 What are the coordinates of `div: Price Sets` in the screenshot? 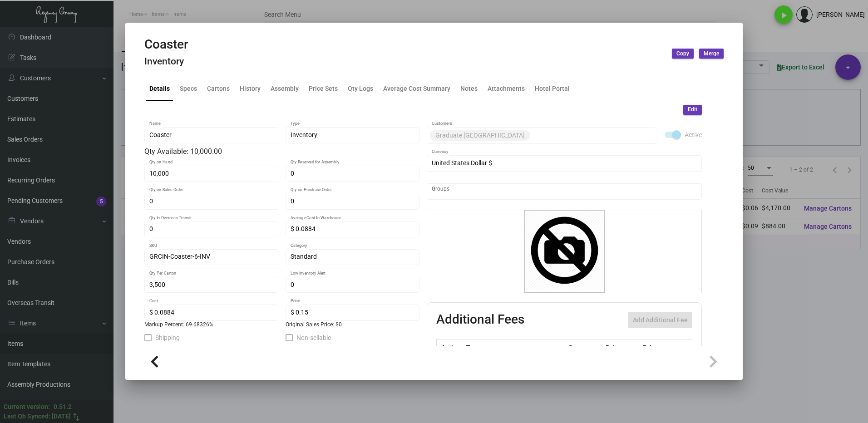 It's located at (323, 88).